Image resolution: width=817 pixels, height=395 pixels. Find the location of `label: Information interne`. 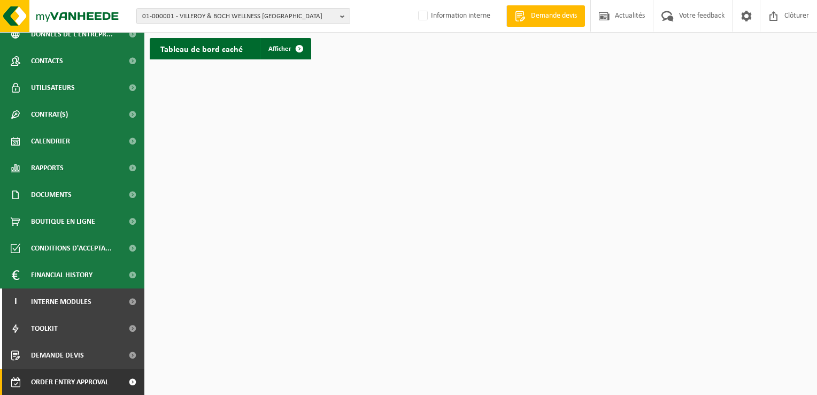

label: Information interne is located at coordinates (453, 16).